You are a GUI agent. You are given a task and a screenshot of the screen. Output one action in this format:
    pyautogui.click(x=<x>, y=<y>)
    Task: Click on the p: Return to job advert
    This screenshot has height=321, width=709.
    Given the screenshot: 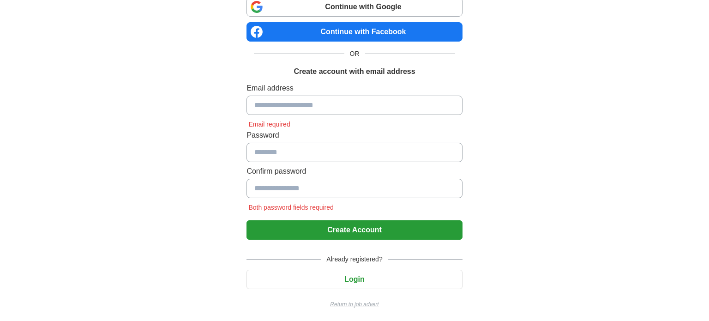 What is the action you would take?
    pyautogui.click(x=354, y=304)
    